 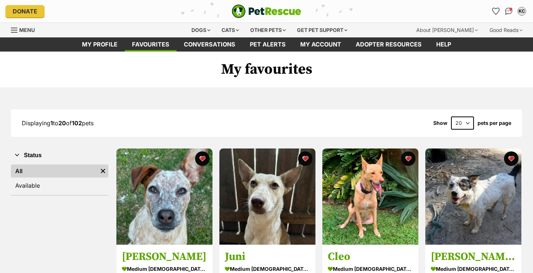 What do you see at coordinates (509, 11) in the screenshot?
I see `ul: Account quick links` at bounding box center [509, 11].